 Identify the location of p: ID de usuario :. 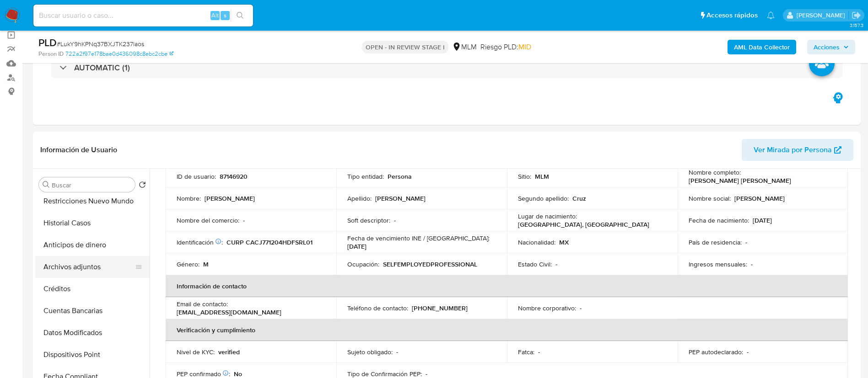
(196, 176).